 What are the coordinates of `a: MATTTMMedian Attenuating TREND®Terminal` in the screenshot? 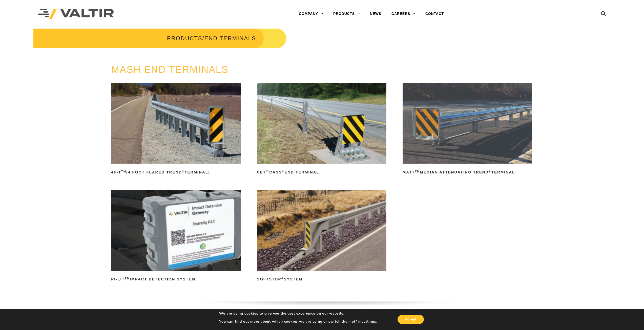 It's located at (467, 130).